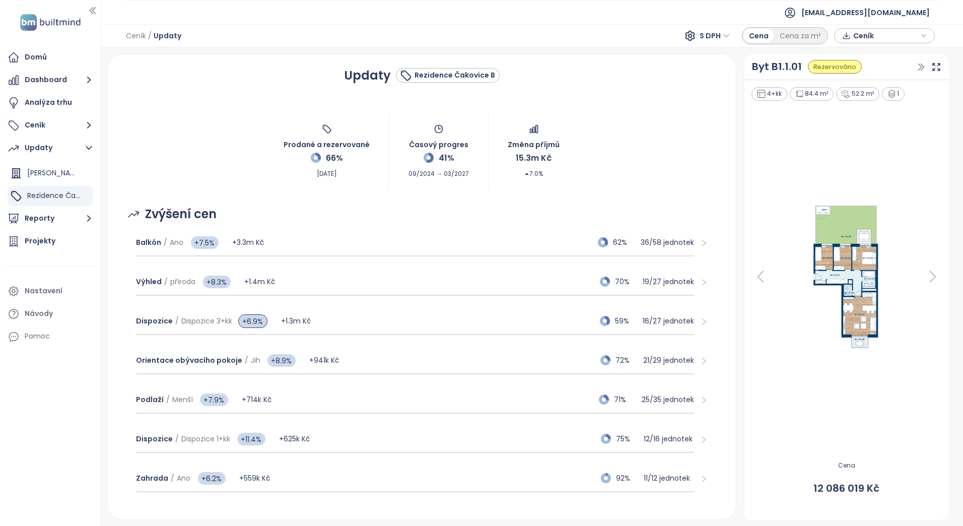 The image size is (963, 526). I want to click on span: Balkón, so click(149, 242).